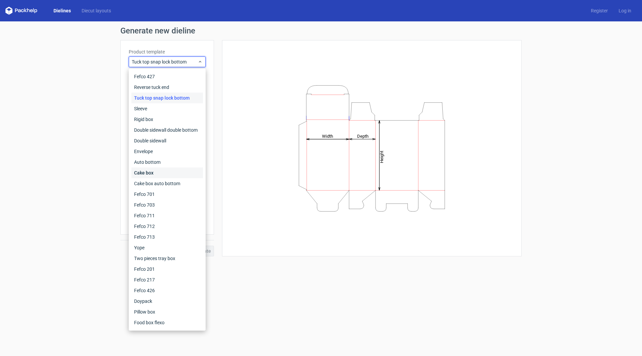 Image resolution: width=642 pixels, height=356 pixels. What do you see at coordinates (363, 136) in the screenshot?
I see `tspan: Depth` at bounding box center [363, 136].